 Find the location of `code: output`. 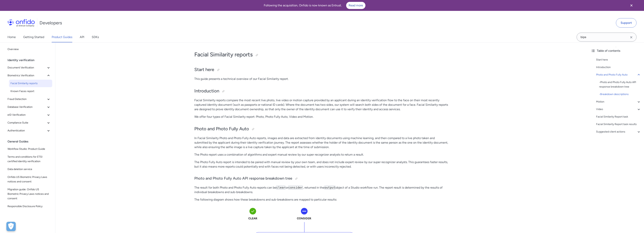

code: output is located at coordinates (330, 187).